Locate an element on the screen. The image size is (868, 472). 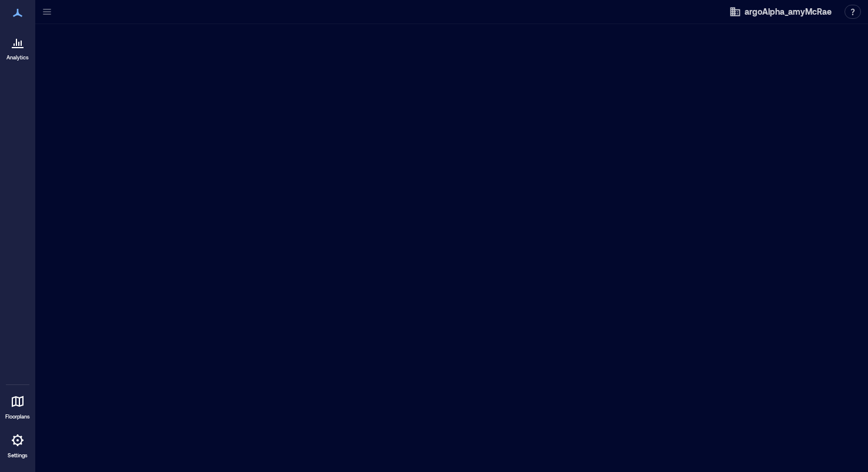
p: Analytics is located at coordinates (17, 58).